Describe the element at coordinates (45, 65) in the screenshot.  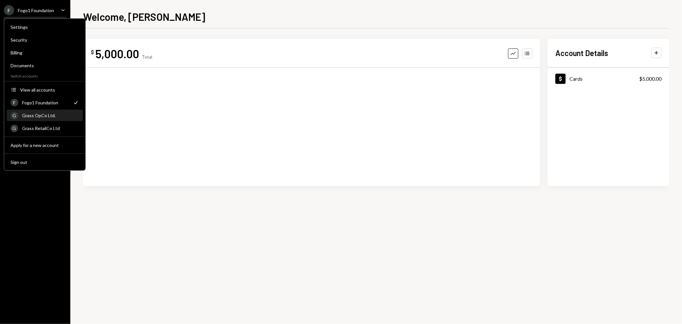
I see `div: Documents` at that location.